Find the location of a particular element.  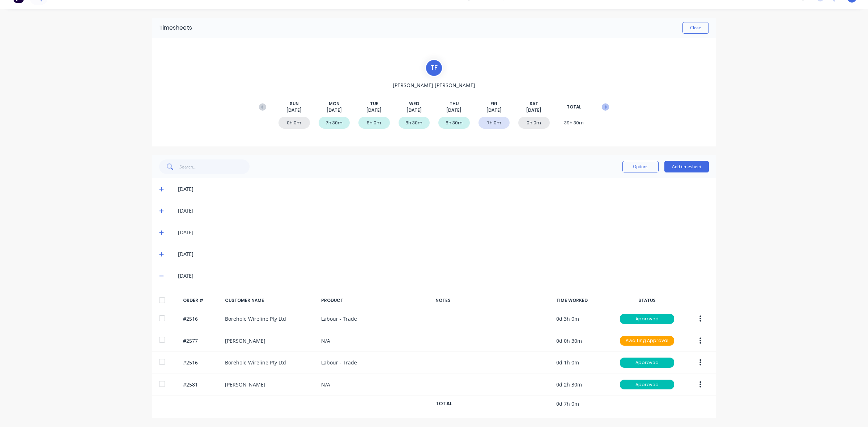

div: Timesheets is located at coordinates (175, 28).